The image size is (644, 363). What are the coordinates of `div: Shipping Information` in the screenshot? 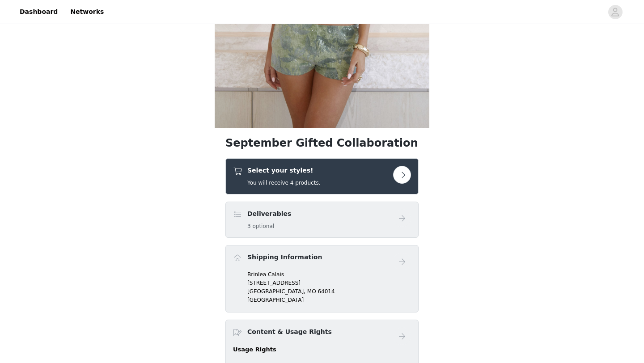 It's located at (322, 279).